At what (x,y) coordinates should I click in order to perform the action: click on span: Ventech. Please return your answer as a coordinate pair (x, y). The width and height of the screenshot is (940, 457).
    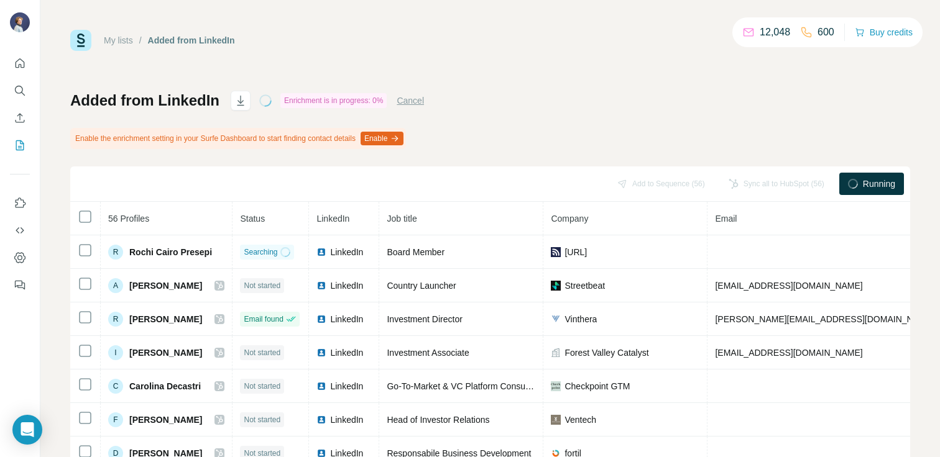
    Looking at the image, I should click on (580, 420).